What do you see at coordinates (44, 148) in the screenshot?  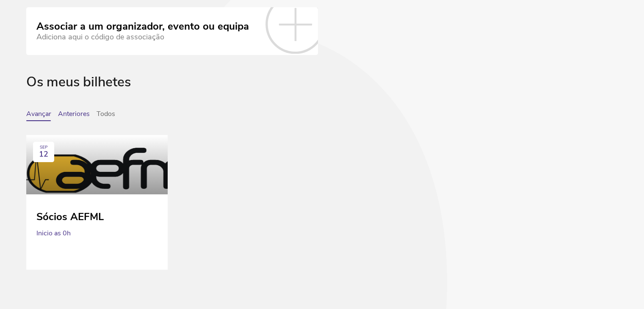 I see `div: SEP` at bounding box center [44, 148].